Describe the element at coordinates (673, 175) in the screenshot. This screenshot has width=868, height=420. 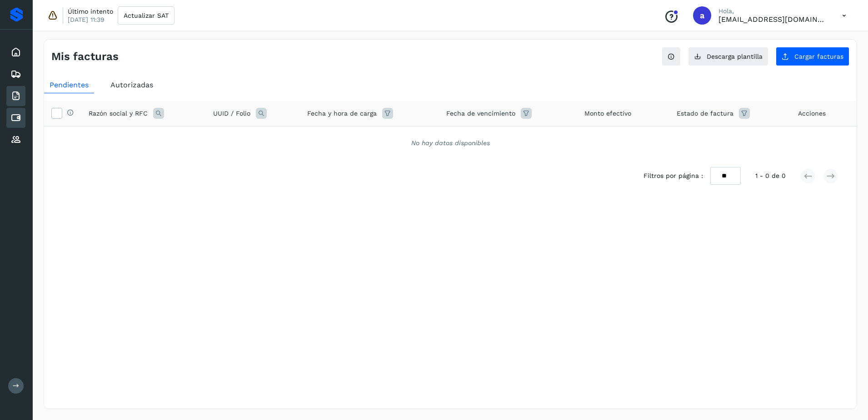
I see `span: Filtros por página :` at that location.